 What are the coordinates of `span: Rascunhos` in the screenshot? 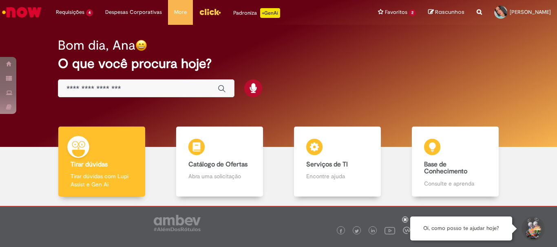 It's located at (449, 12).